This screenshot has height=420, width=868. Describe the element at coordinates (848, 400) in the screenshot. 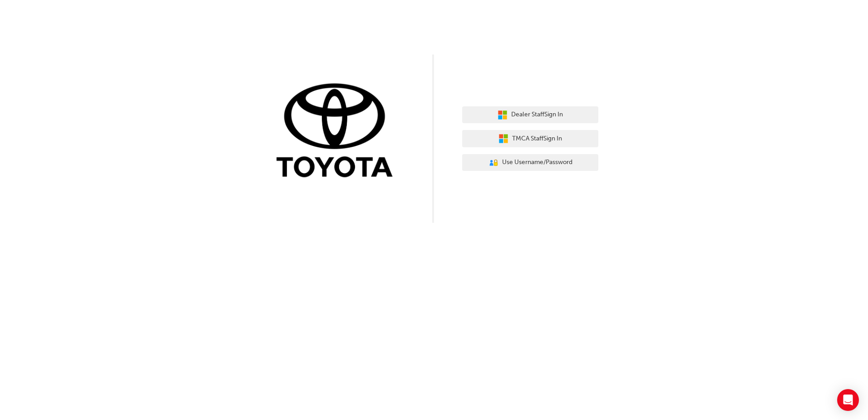

I see `div: Open Intercom Messenger` at that location.